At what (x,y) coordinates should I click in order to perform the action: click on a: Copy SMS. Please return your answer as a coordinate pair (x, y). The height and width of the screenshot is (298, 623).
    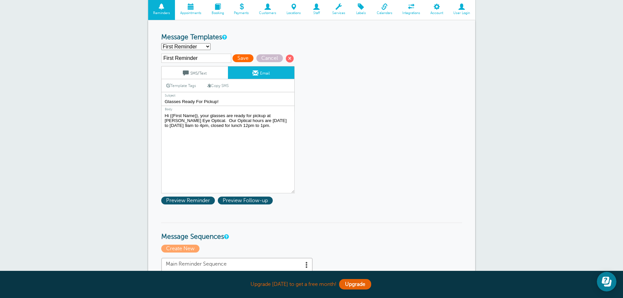
    Looking at the image, I should click on (218, 86).